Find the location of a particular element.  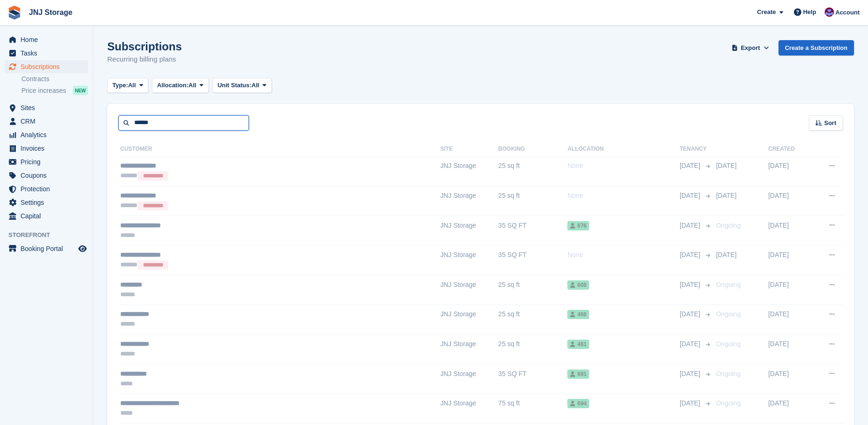

h1: Subscriptions is located at coordinates (145, 46).